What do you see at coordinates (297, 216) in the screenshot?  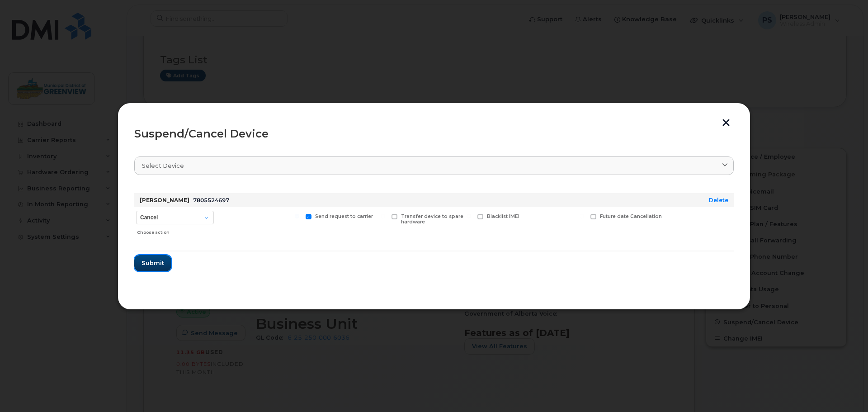 I see `input: Send request to carrier` at bounding box center [297, 216].